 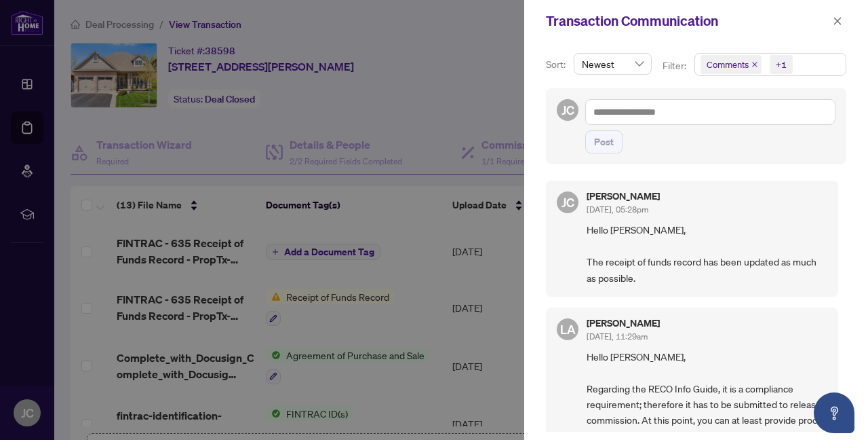 I want to click on p: Sort:, so click(x=557, y=65).